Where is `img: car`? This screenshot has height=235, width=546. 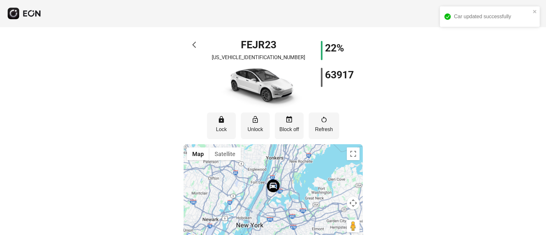 img: car is located at coordinates (258, 86).